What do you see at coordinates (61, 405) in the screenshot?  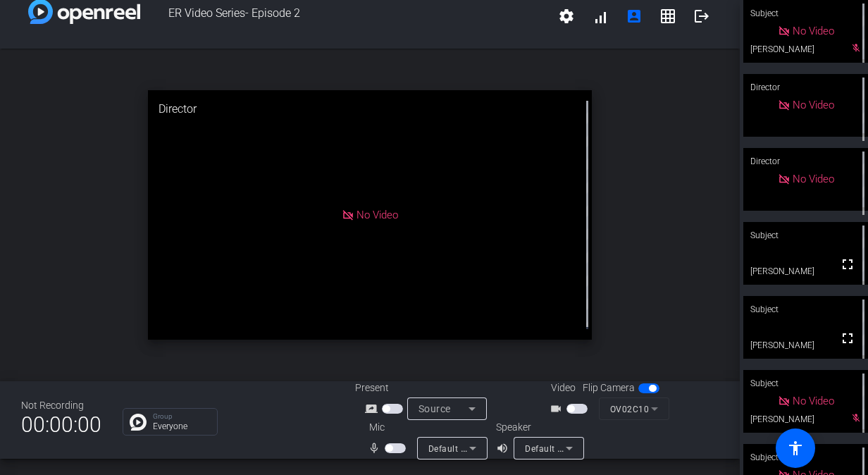 I see `div: Not Recording` at bounding box center [61, 405].